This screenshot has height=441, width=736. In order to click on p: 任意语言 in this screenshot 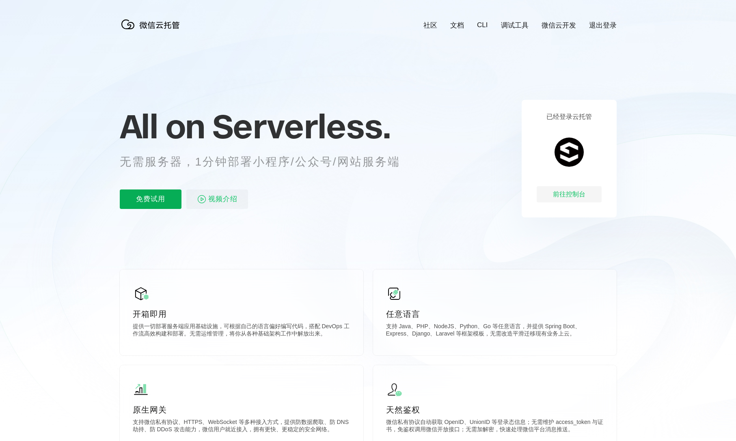, I will do `click(495, 314)`.